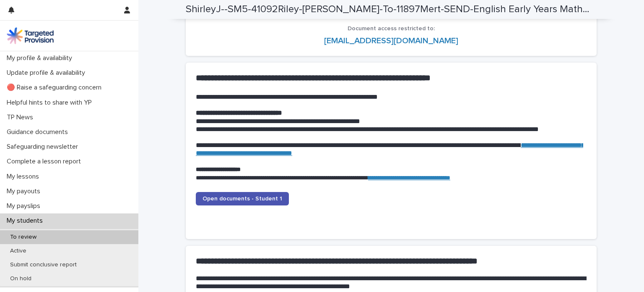  I want to click on span: Open documents - Student 1, so click(243, 199).